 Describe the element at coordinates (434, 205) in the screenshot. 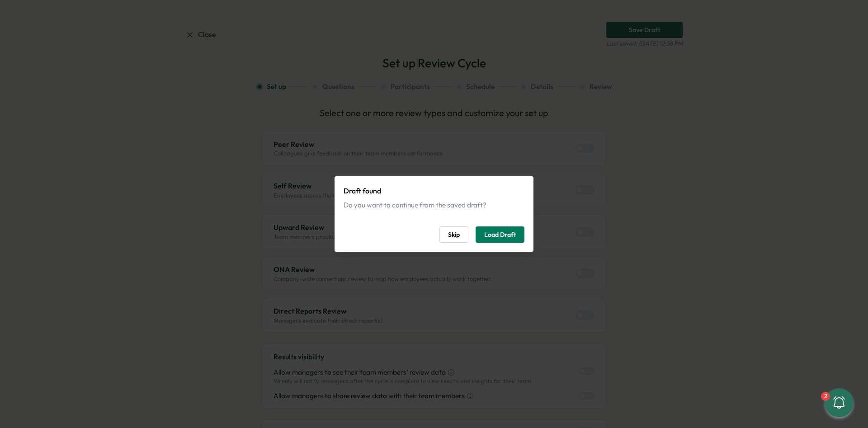

I see `div: Do you want to continue from the saved draft?` at that location.